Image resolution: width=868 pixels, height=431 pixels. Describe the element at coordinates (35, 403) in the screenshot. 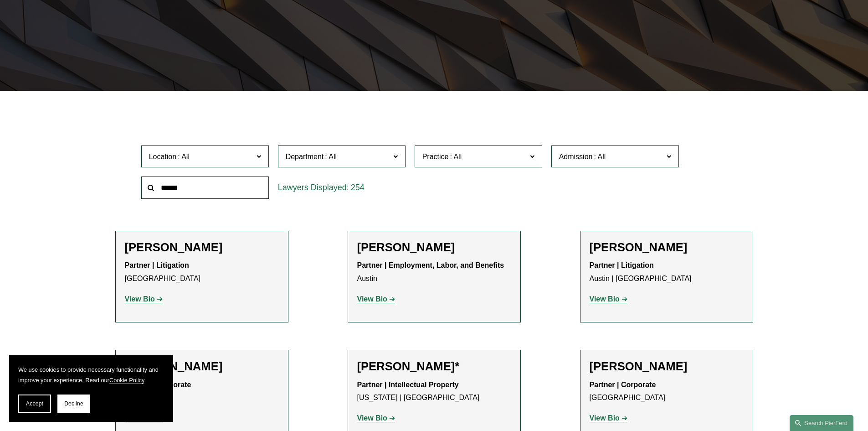

I see `button: Accept` at that location.